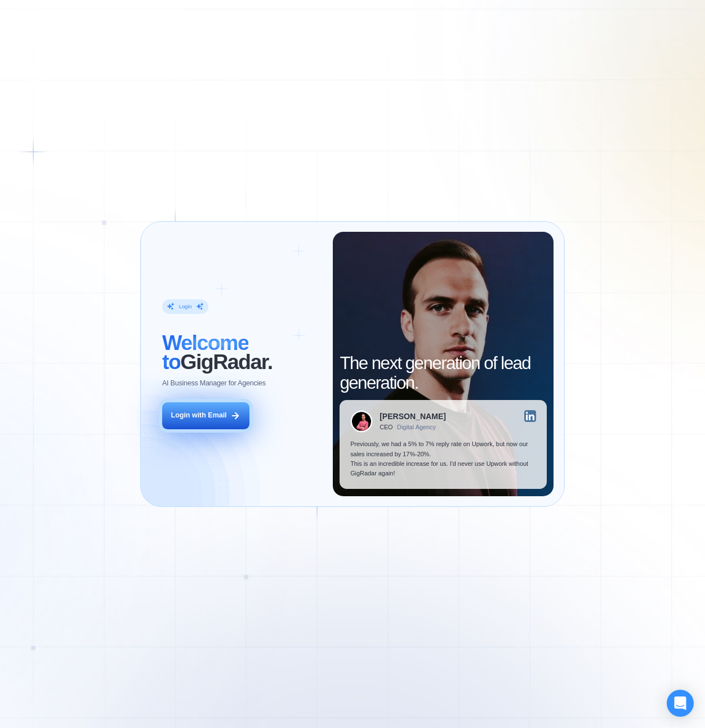  Describe the element at coordinates (214, 384) in the screenshot. I see `p: AI Business Manager for Agencies` at that location.